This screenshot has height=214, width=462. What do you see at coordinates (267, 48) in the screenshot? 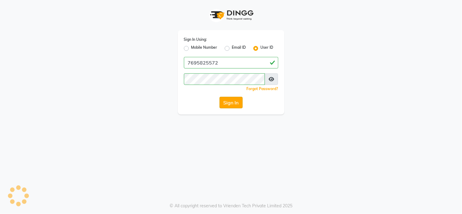
I see `label: User ID` at bounding box center [267, 48].